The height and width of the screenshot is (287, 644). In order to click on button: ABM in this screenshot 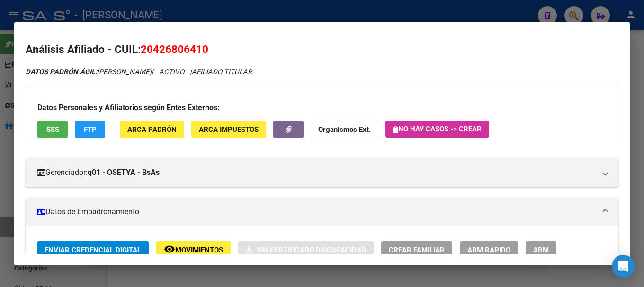, I will do `click(541, 250)`.